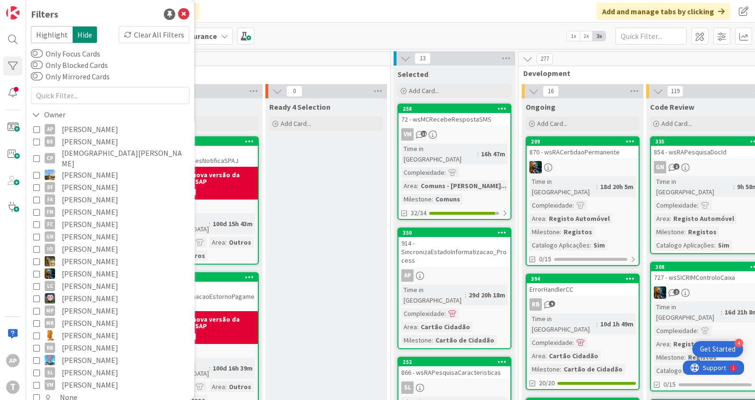 Image resolution: width=755 pixels, height=400 pixels. Describe the element at coordinates (85, 35) in the screenshot. I see `span: Hide` at that location.